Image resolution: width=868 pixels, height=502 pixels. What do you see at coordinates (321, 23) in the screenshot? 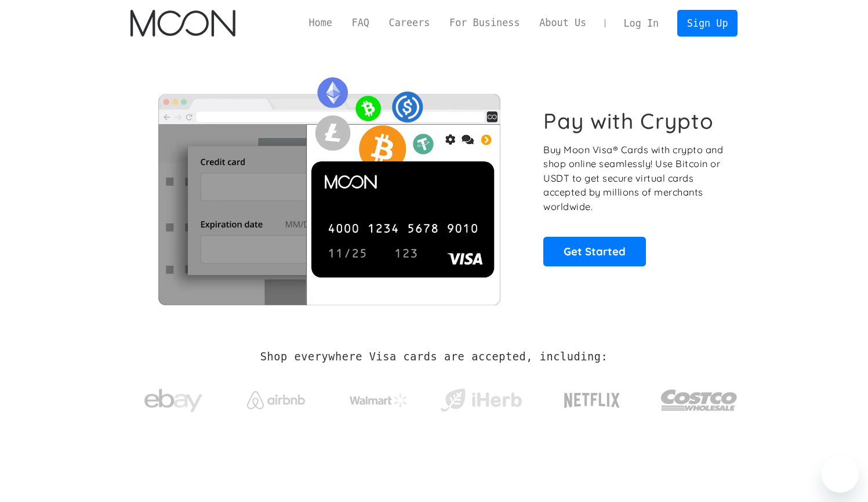
I see `a: Home` at bounding box center [321, 23].